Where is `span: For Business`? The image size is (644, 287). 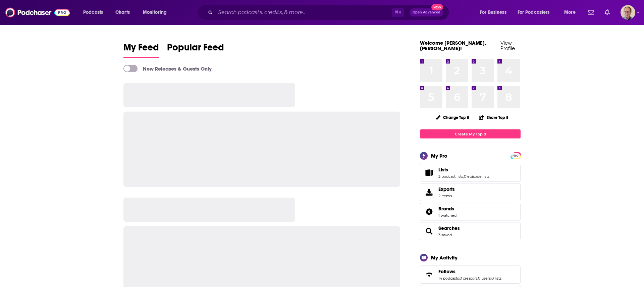
span: For Business is located at coordinates (493, 13).